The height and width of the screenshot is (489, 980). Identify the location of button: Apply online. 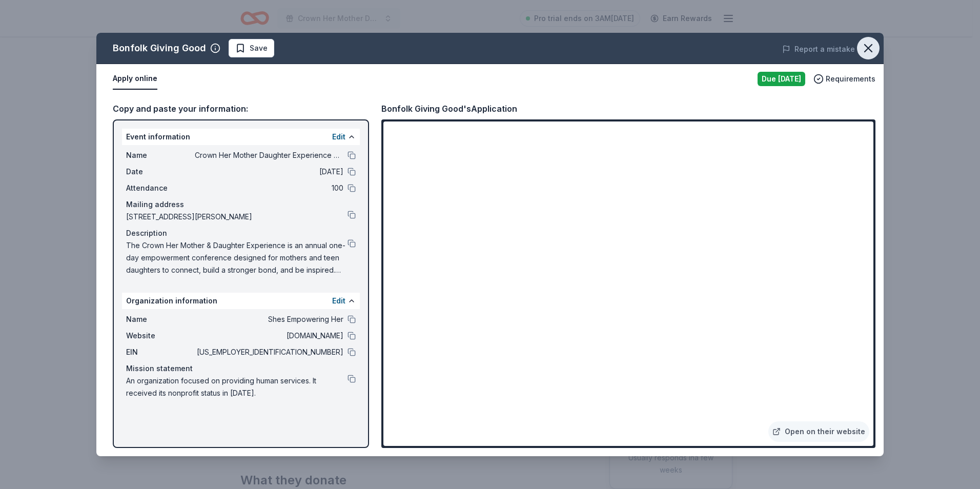
(135, 79).